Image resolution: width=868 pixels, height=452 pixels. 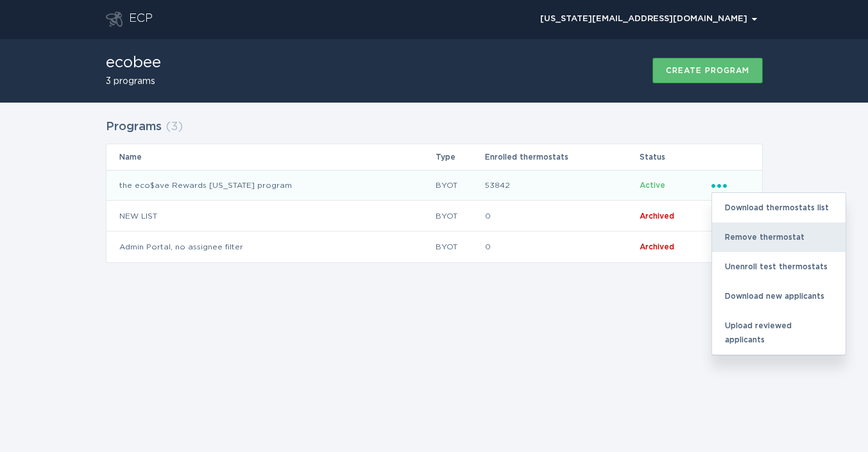 What do you see at coordinates (133, 127) in the screenshot?
I see `h2: Programs` at bounding box center [133, 127].